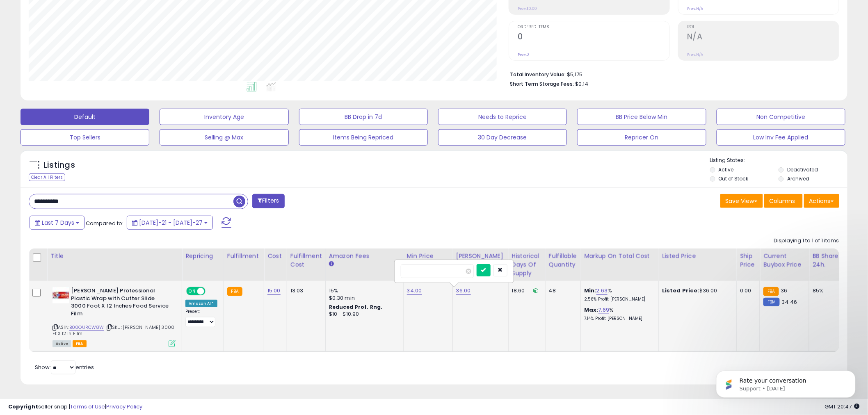 The image size is (868, 415). What do you see at coordinates (602, 290) in the screenshot?
I see `a: 2.63` at bounding box center [602, 290].